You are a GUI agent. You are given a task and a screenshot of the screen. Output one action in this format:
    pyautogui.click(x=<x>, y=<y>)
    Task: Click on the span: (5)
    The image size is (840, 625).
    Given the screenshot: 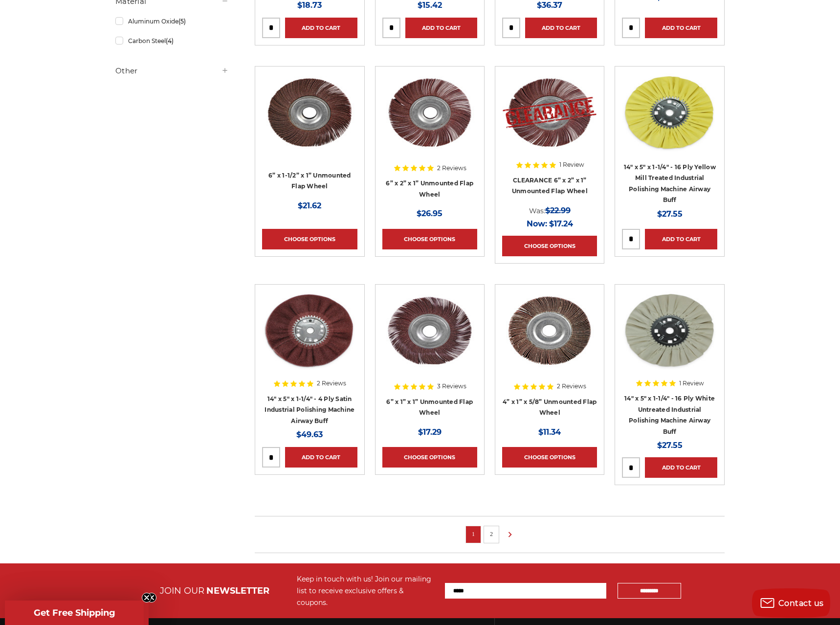 What is the action you would take?
    pyautogui.click(x=182, y=21)
    